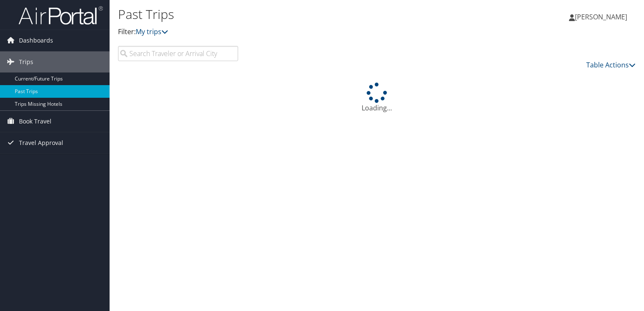 The image size is (644, 311). I want to click on span: Trips, so click(26, 62).